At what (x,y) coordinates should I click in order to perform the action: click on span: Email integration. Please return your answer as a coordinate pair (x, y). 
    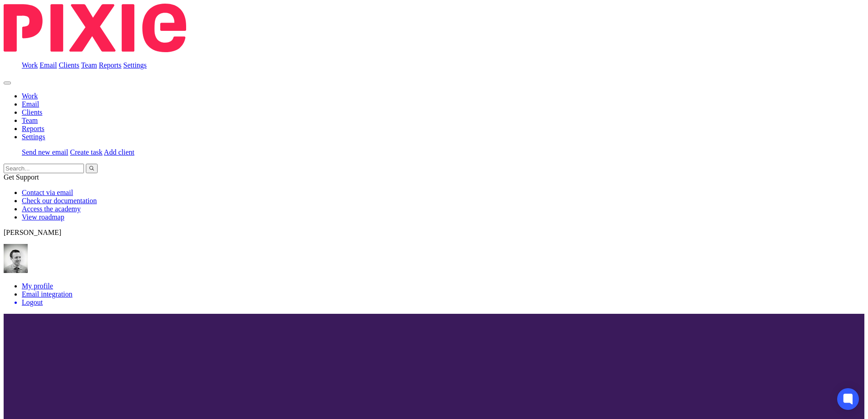
    Looking at the image, I should click on (47, 294).